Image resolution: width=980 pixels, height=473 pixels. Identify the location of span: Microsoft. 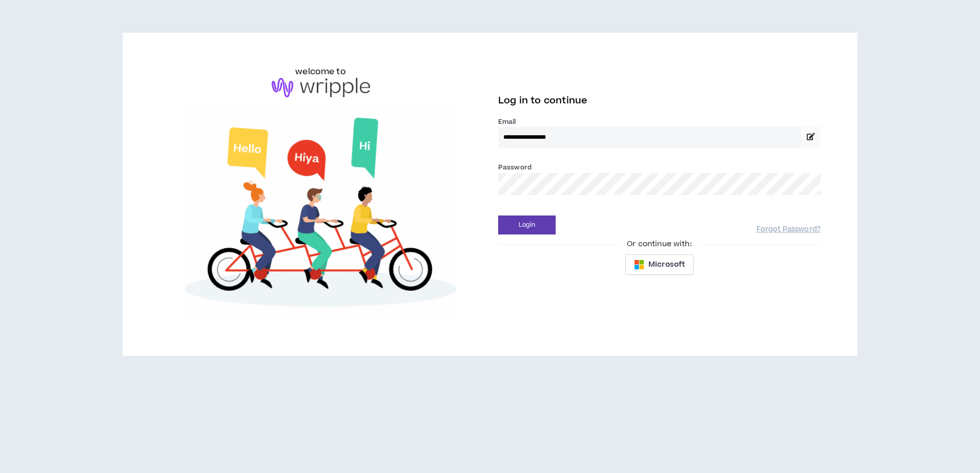
(667, 265).